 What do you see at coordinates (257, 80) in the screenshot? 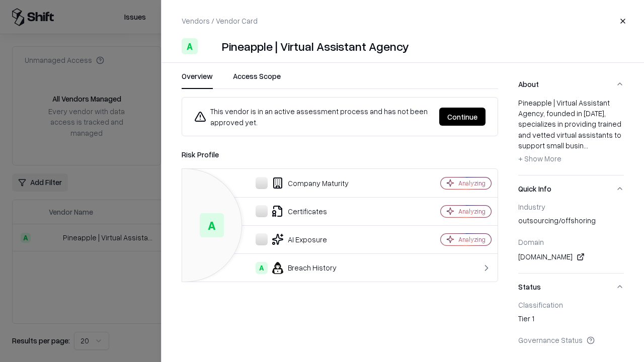
I see `button: Access Scope` at bounding box center [257, 80].